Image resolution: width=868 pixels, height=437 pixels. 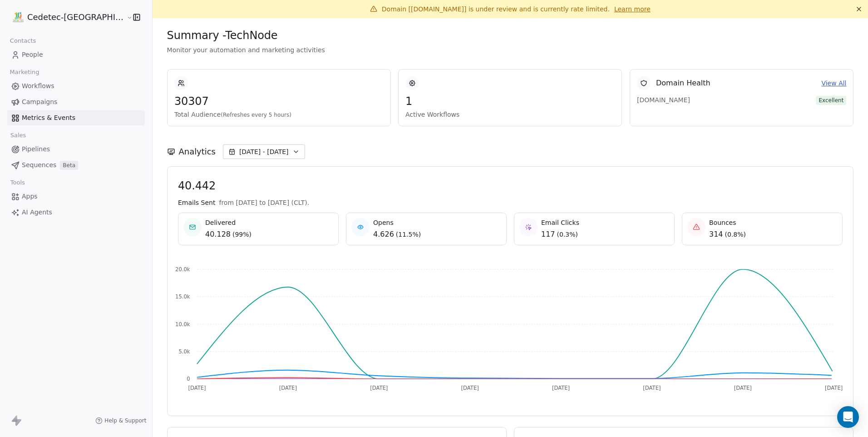 I want to click on img: IMAGEN%2010%20A%C3%83%C2%91OS.png, so click(x=18, y=18).